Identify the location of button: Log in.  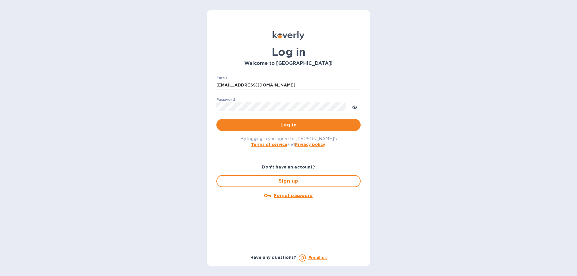
(288, 125).